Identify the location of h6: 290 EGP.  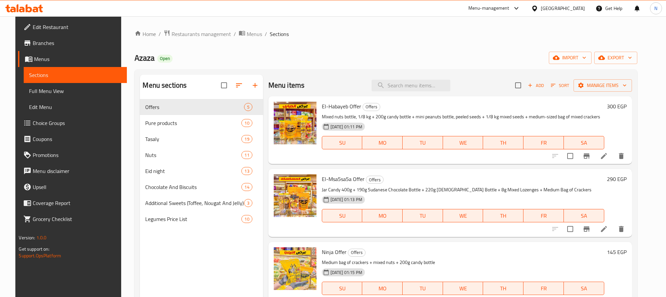
(617, 179).